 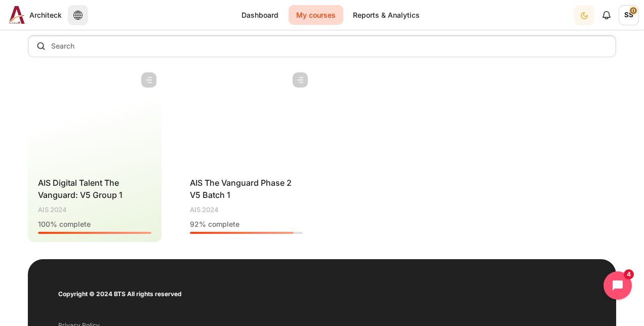 What do you see at coordinates (45, 15) in the screenshot?
I see `span: Architeck` at bounding box center [45, 15].